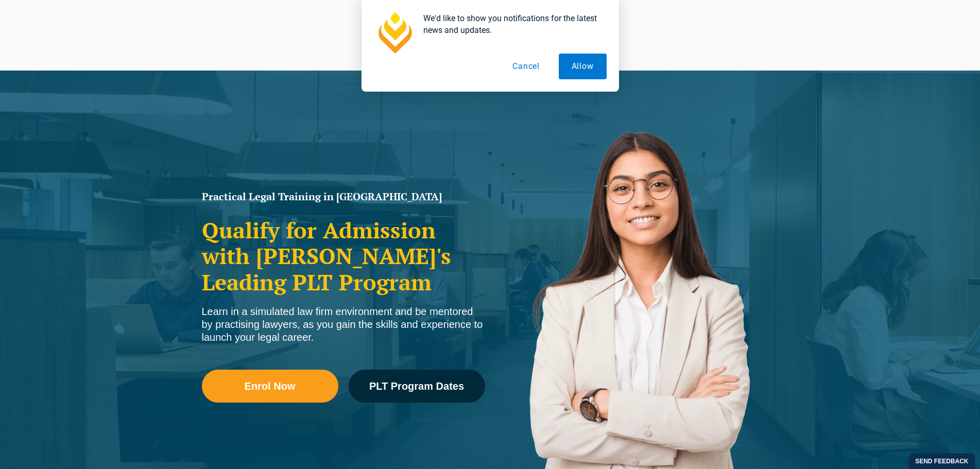 This screenshot has width=980, height=469. Describe the element at coordinates (416, 386) in the screenshot. I see `a: PLT Program Dates` at that location.